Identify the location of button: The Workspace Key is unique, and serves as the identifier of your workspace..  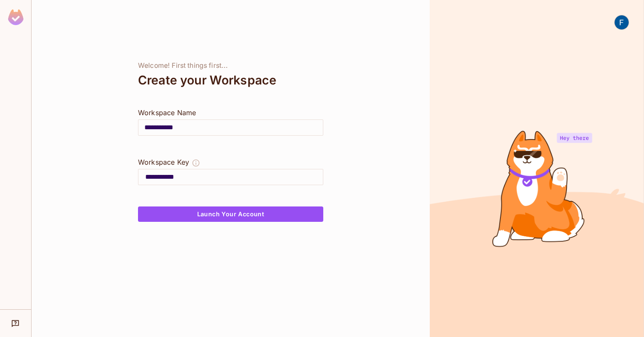
(196, 163).